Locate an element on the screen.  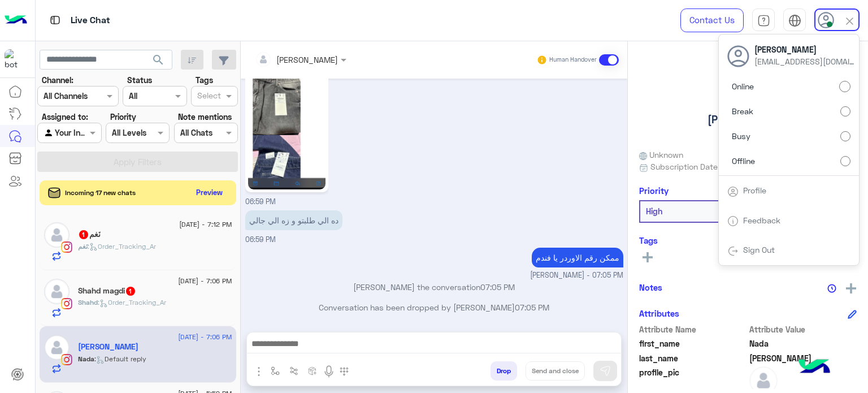
h5: Shahd magdi is located at coordinates (107, 291).